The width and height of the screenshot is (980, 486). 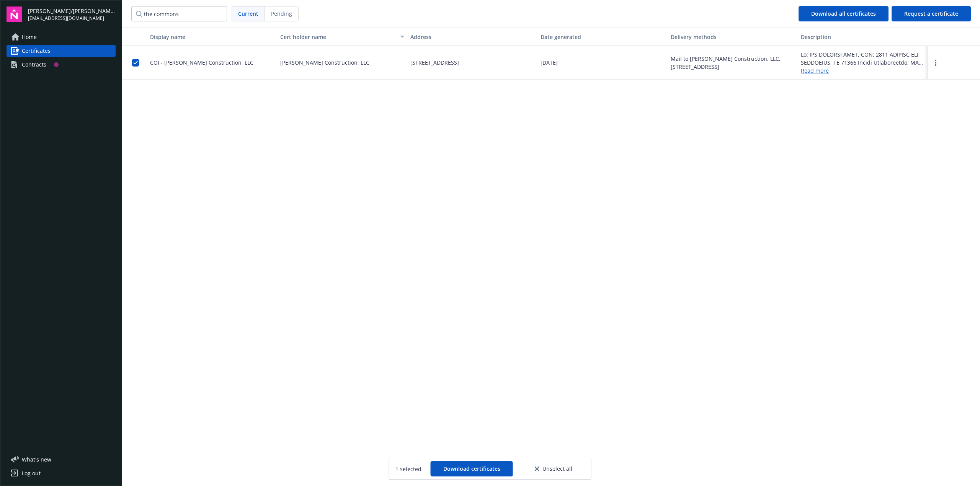 What do you see at coordinates (212, 37) in the screenshot?
I see `button: Display name` at bounding box center [212, 37].